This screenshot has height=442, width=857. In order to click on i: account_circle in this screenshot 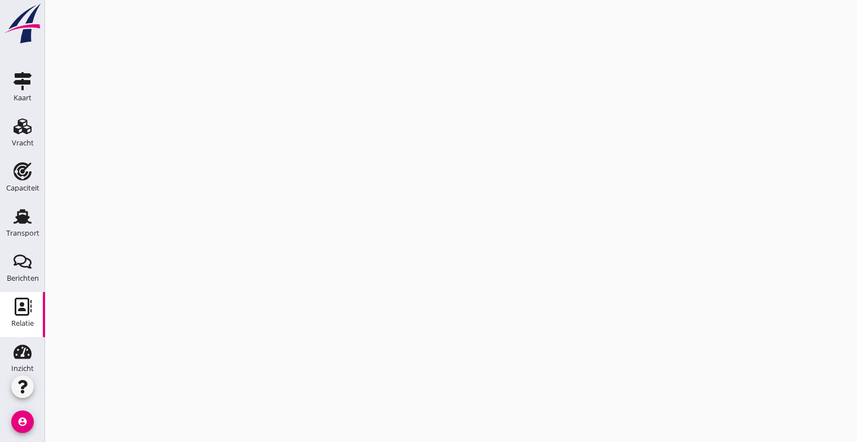, I will do `click(23, 421)`.